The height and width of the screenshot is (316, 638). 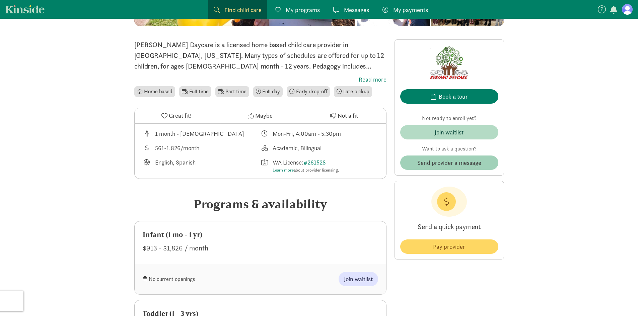 I want to click on div: Programs & availability, so click(x=260, y=204).